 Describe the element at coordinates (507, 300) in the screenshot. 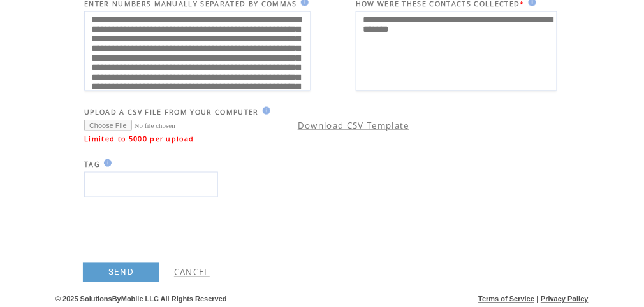

I see `a: Terms of Service` at that location.